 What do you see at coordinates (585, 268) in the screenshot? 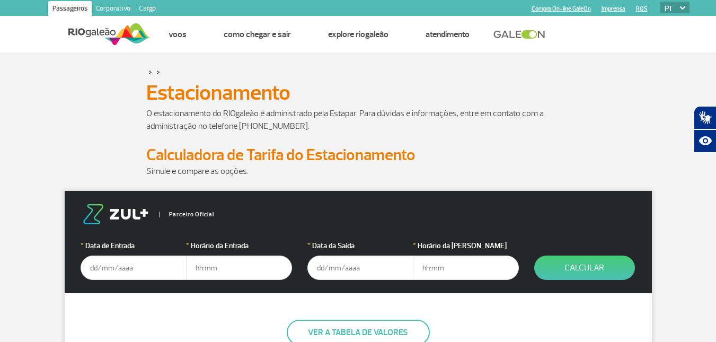
I see `button: Calcular` at bounding box center [585, 268].